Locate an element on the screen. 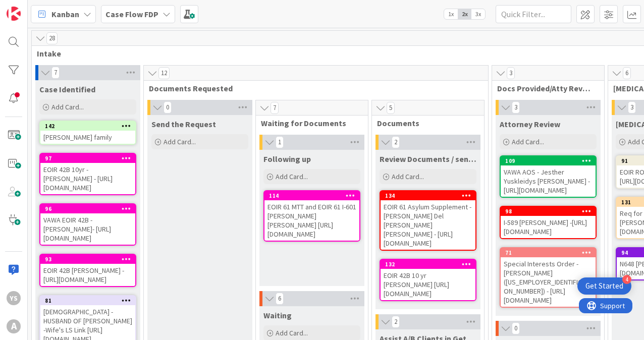 The image size is (644, 340). span: 5 is located at coordinates (391, 108).